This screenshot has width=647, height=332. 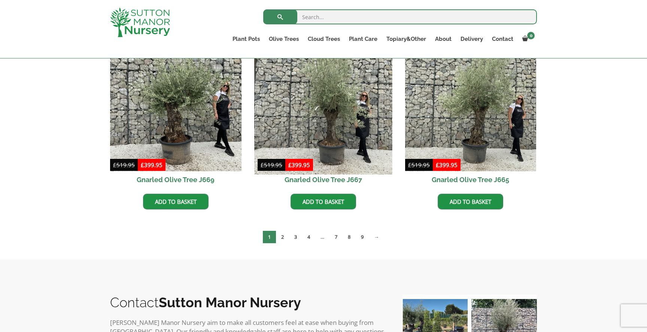 I want to click on a: Sale! Gnarled Olive Tree J667, so click(x=323, y=114).